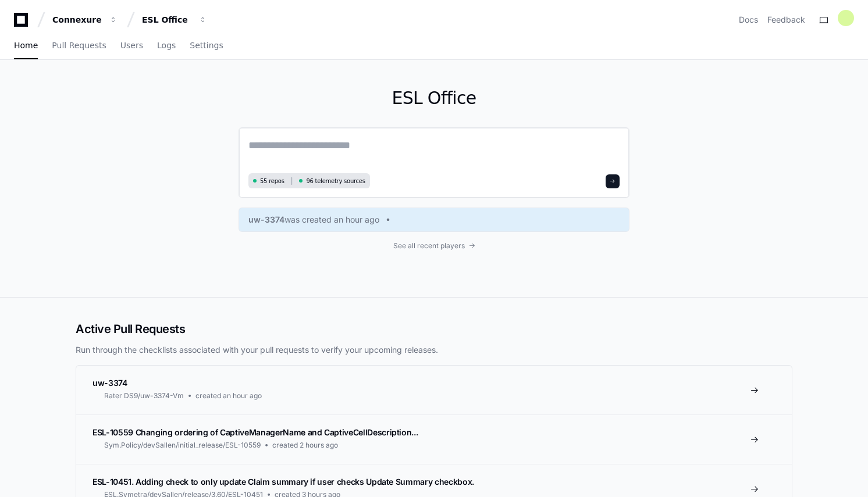  Describe the element at coordinates (79, 46) in the screenshot. I see `a: Pull Requests` at that location.